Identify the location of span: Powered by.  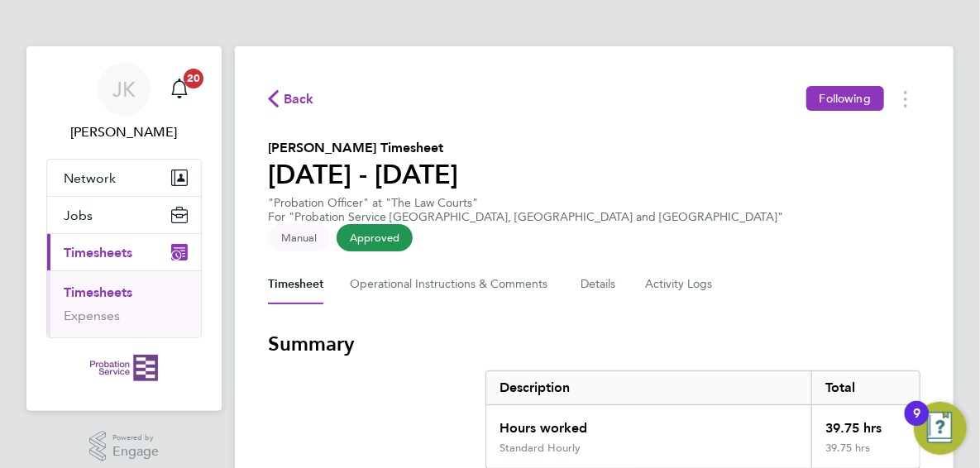
(136, 437).